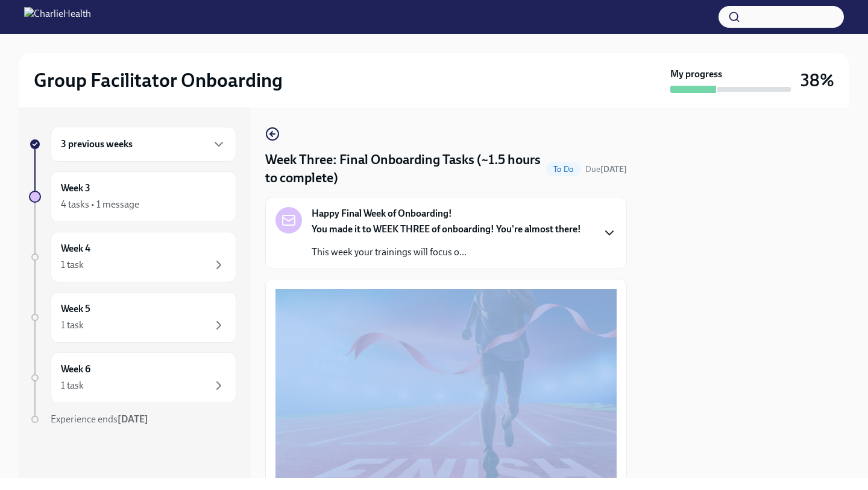  Describe the element at coordinates (143, 144) in the screenshot. I see `div: 3 previous weeks` at that location.